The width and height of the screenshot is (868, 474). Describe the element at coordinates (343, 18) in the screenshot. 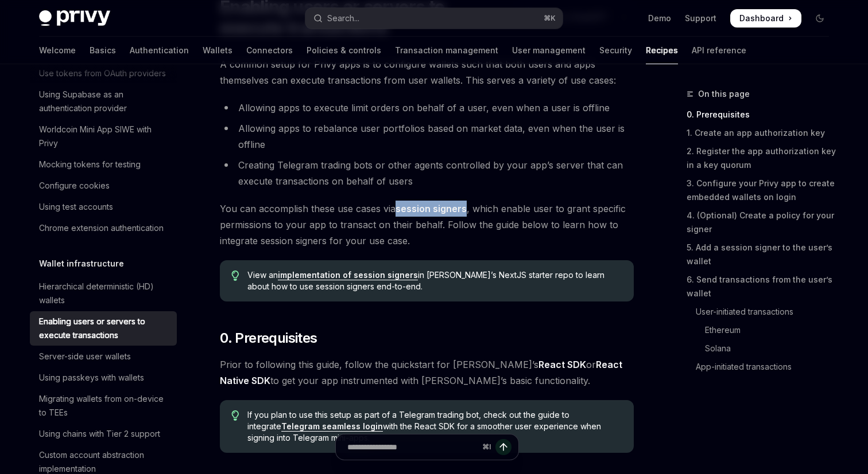

I see `div: Search...` at that location.